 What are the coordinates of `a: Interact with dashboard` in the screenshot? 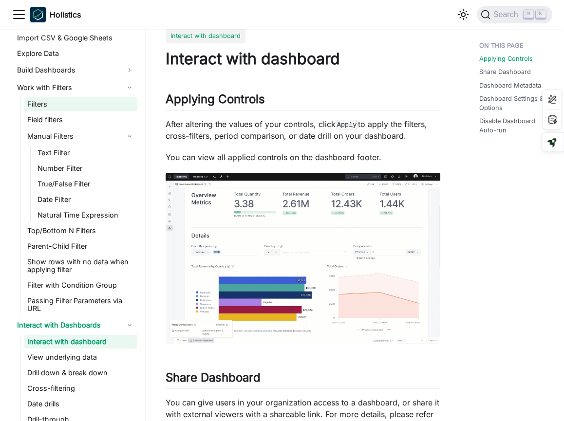 It's located at (81, 342).